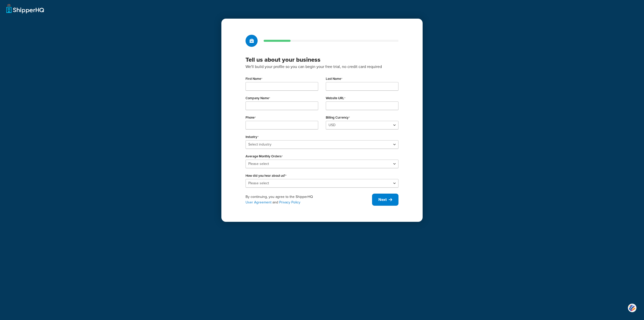 This screenshot has width=644, height=320. What do you see at coordinates (264, 156) in the screenshot?
I see `label: Average Monthly Orders` at bounding box center [264, 156].